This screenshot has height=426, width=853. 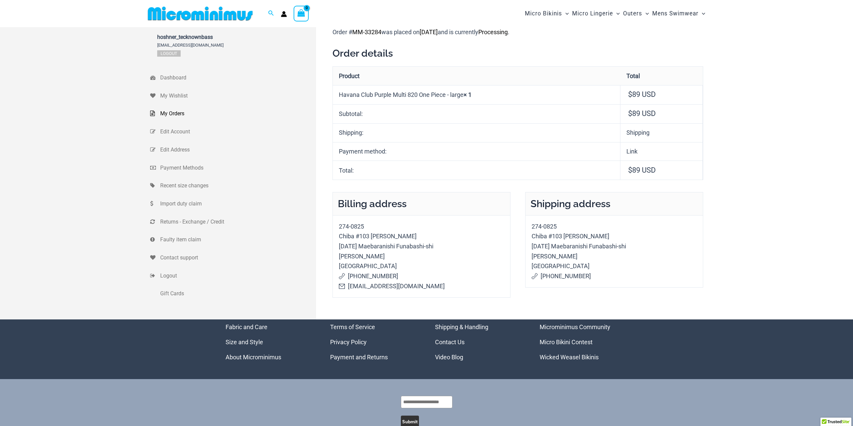 I want to click on span: Edit Account, so click(x=237, y=132).